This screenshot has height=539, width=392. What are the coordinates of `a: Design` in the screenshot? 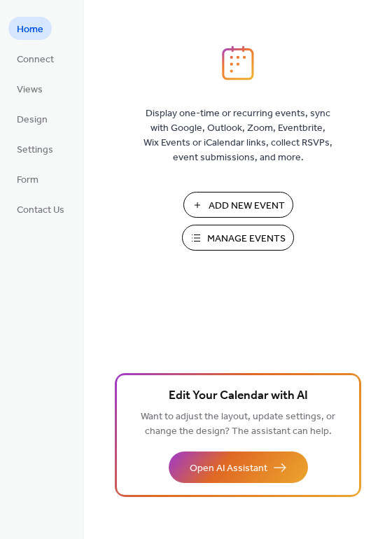 It's located at (32, 118).